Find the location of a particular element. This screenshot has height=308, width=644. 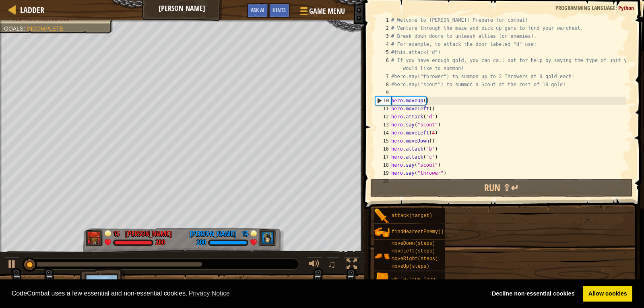

span: findNearestEnemy() is located at coordinates (418, 232).